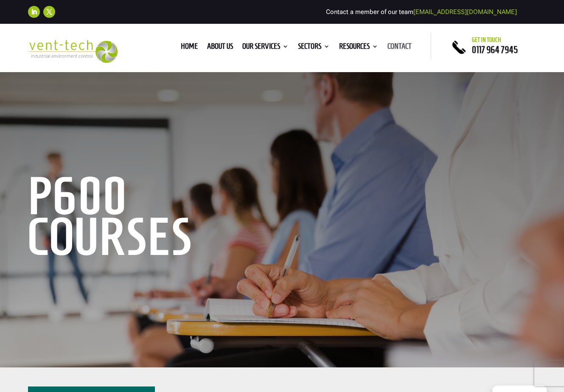 The image size is (564, 392). What do you see at coordinates (189, 48) in the screenshot?
I see `a: Home` at bounding box center [189, 48].